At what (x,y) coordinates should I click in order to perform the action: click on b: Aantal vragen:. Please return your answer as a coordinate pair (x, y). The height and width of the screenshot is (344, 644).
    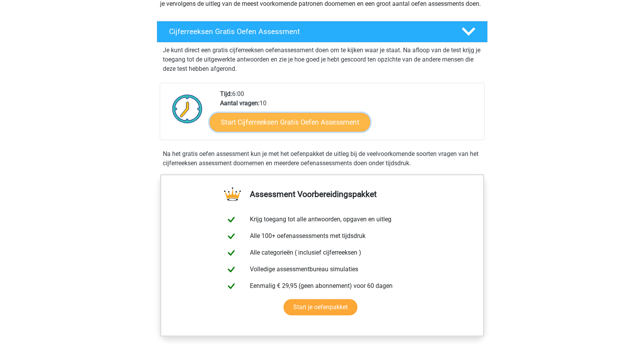
    Looking at the image, I should click on (240, 103).